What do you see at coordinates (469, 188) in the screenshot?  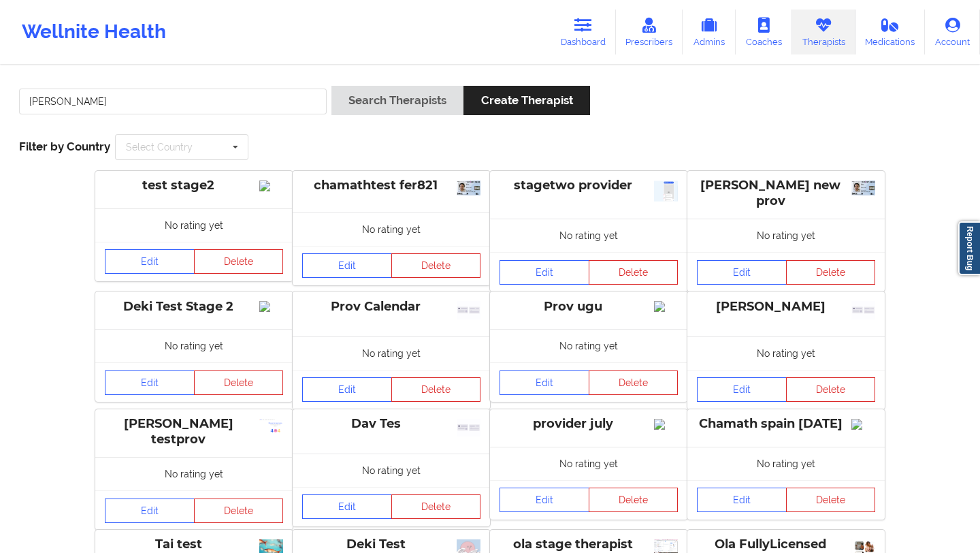 I see `img: b9413fa4-dbee-4818-b6a1-299ceb924bff_uk-id-card-for-over-18s-2025.png` at bounding box center [469, 188].